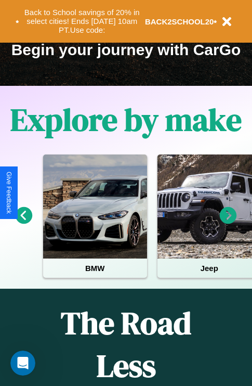 The image size is (252, 386). Describe the element at coordinates (95, 268) in the screenshot. I see `h4: BMW` at that location.